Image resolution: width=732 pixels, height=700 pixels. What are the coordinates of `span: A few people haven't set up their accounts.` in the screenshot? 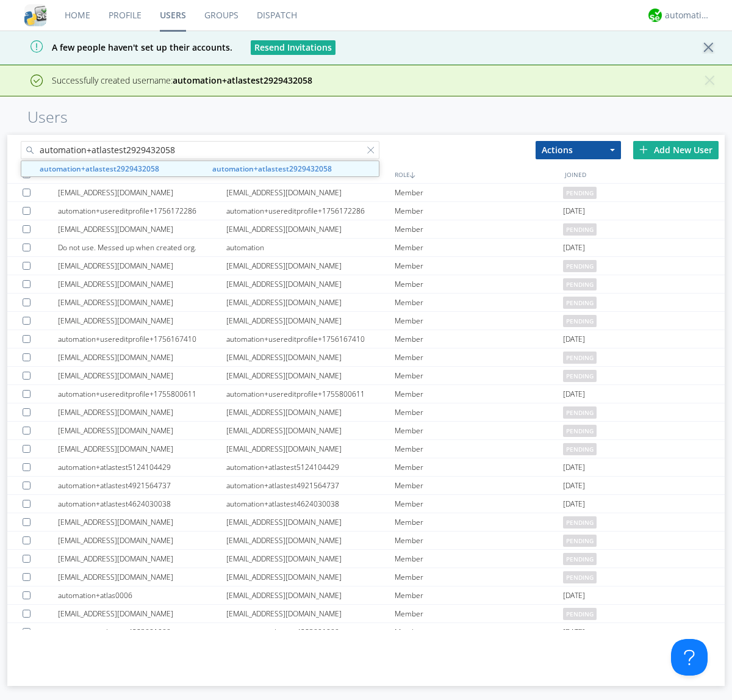 It's located at (121, 47).